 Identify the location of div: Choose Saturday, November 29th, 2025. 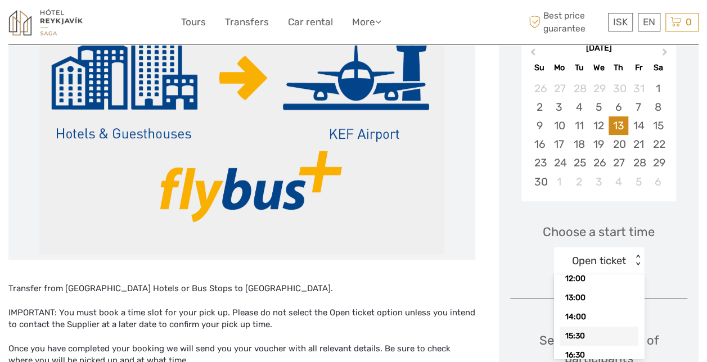
(658, 163).